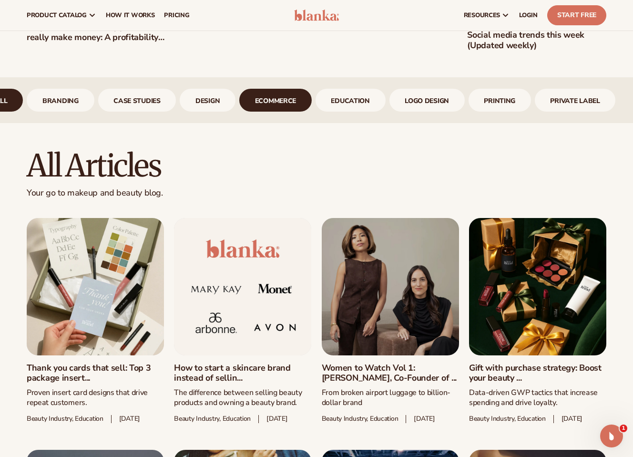 The image size is (633, 457). What do you see at coordinates (317, 165) in the screenshot?
I see `h2: All articles` at bounding box center [317, 165].